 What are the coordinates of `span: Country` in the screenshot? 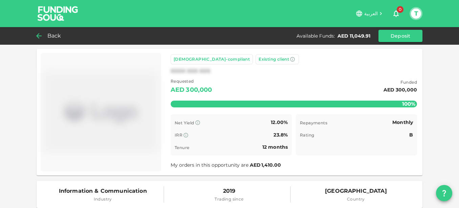 It's located at (356, 199).